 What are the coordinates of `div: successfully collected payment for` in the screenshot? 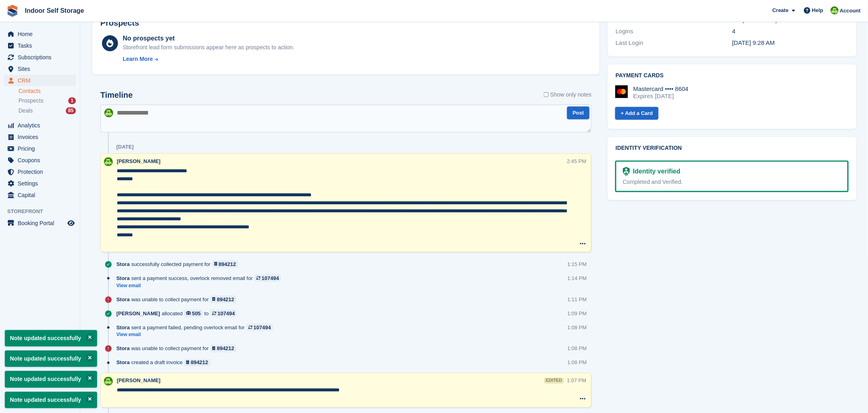 It's located at (179, 264).